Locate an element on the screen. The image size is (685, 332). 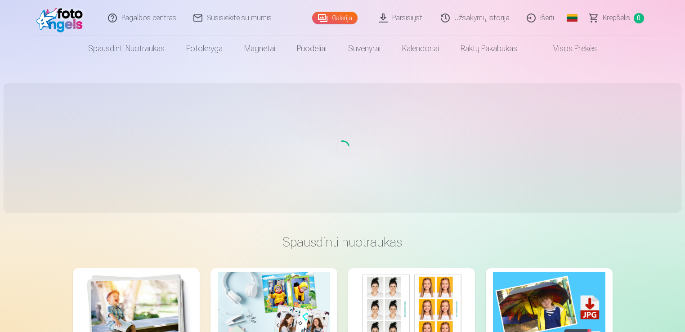
img: /fa2 is located at coordinates (62, 18).